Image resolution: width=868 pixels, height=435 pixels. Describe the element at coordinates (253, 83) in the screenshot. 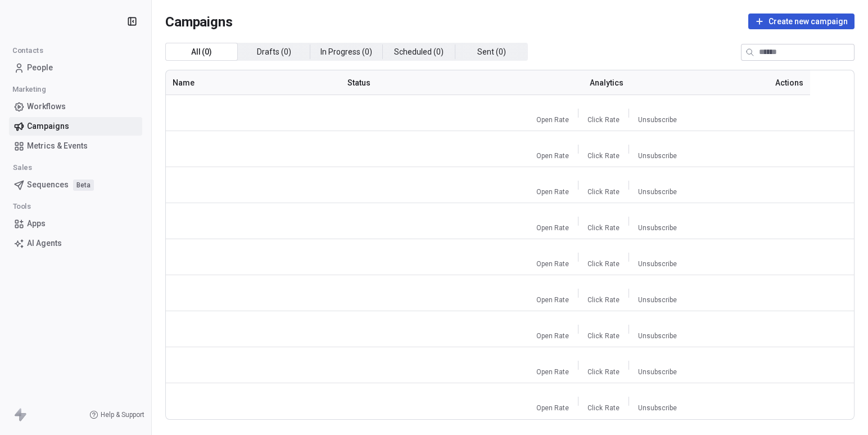

I see `th: Name` at that location.